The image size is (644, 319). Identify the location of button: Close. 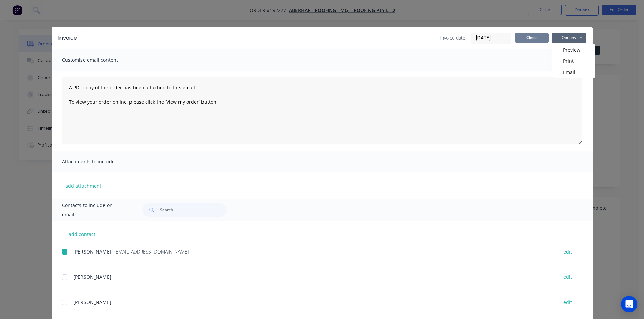
(531, 38).